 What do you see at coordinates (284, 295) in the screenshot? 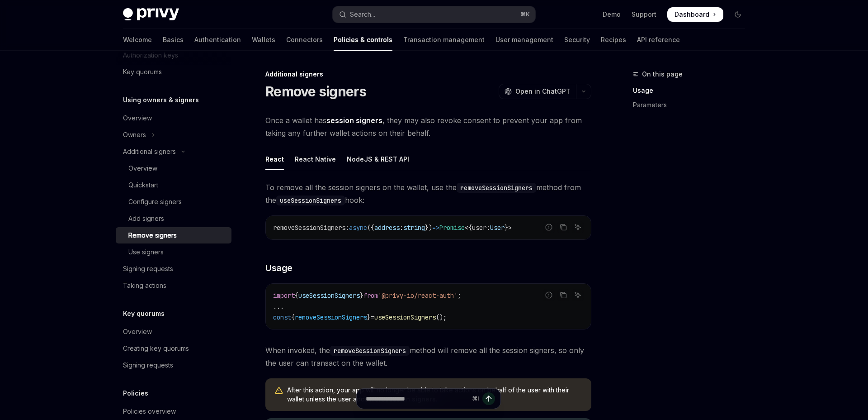
I see `span: import` at bounding box center [284, 295].